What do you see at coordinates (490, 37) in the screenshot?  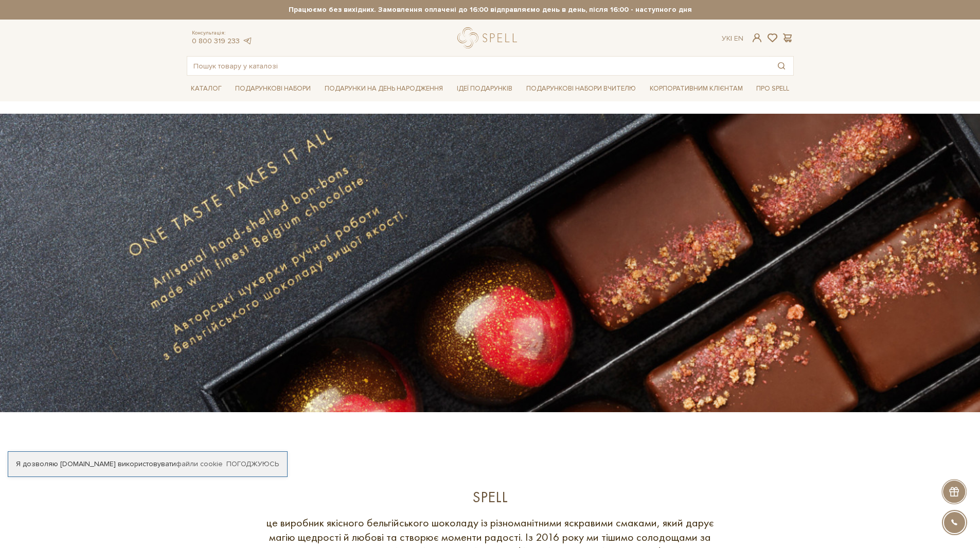 I see `a: logo` at bounding box center [490, 37].